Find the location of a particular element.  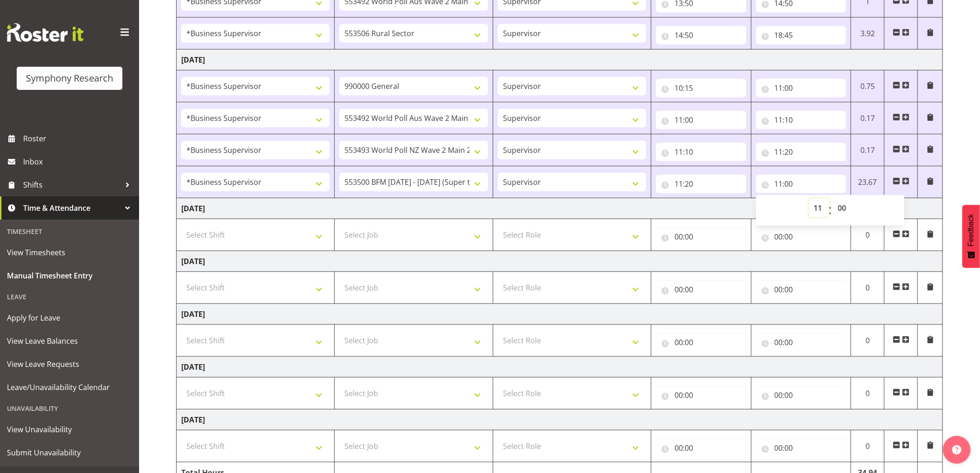

div: Unavailability is located at coordinates (70, 409).